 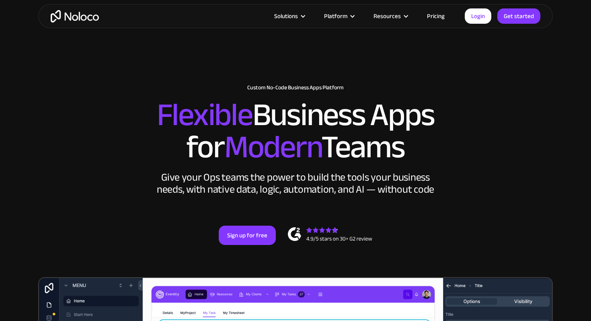 I want to click on h1: Custom No-Code Business Apps Platform, so click(x=295, y=88).